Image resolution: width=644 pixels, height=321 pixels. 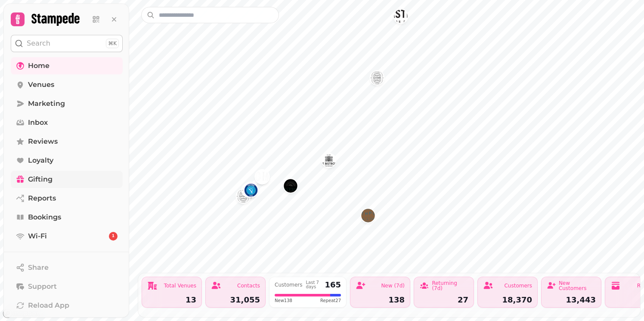 I want to click on div: Total Venues, so click(x=180, y=286).